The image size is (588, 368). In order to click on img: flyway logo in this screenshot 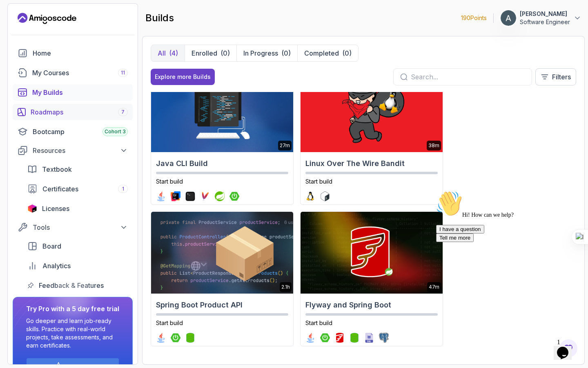, I will do `click(340, 337)`.